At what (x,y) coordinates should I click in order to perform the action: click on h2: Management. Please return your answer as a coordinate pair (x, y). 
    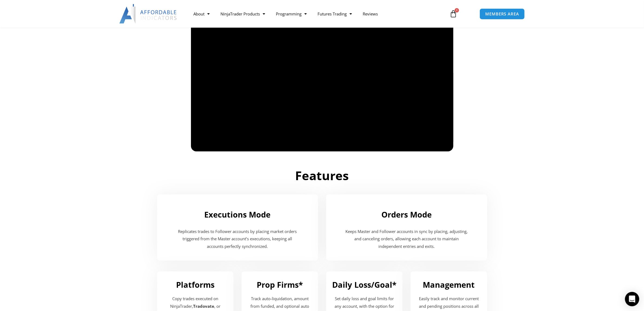
    Looking at the image, I should click on (449, 285).